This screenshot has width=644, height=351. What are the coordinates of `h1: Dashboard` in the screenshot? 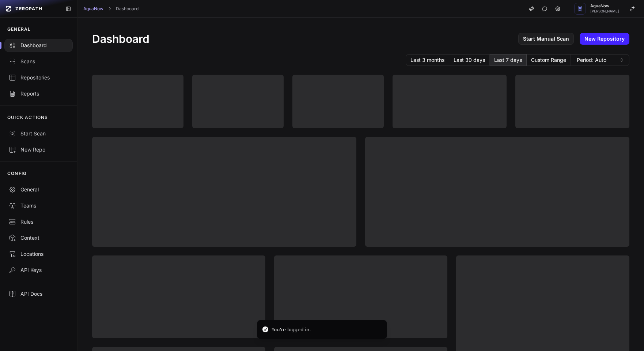 It's located at (120, 39).